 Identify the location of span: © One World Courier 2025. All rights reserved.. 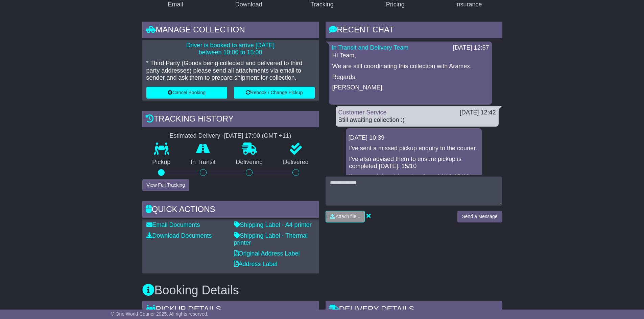
(160, 314).